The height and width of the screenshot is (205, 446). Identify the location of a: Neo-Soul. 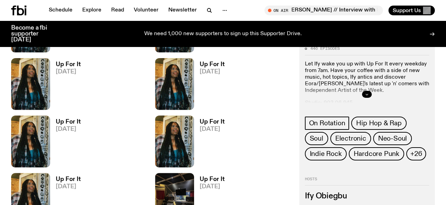
(392, 139).